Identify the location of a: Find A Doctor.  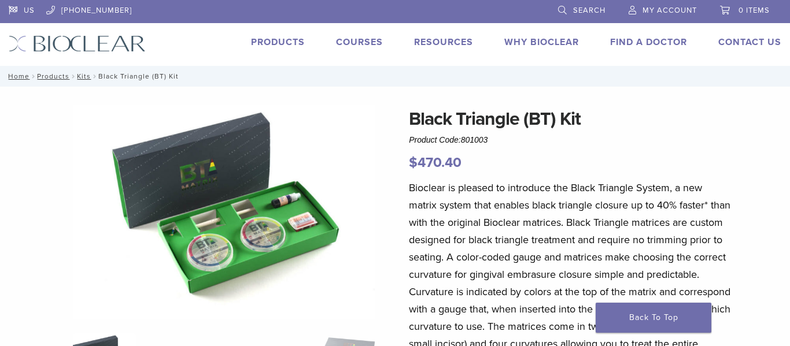
(648, 42).